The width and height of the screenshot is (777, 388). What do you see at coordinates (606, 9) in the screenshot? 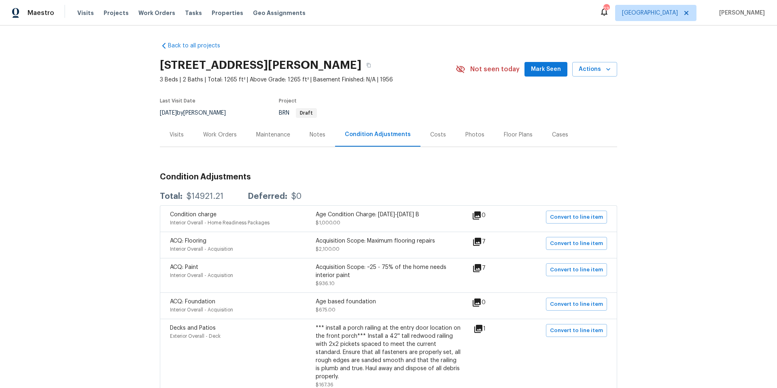
I see `div: 23` at bounding box center [606, 9].